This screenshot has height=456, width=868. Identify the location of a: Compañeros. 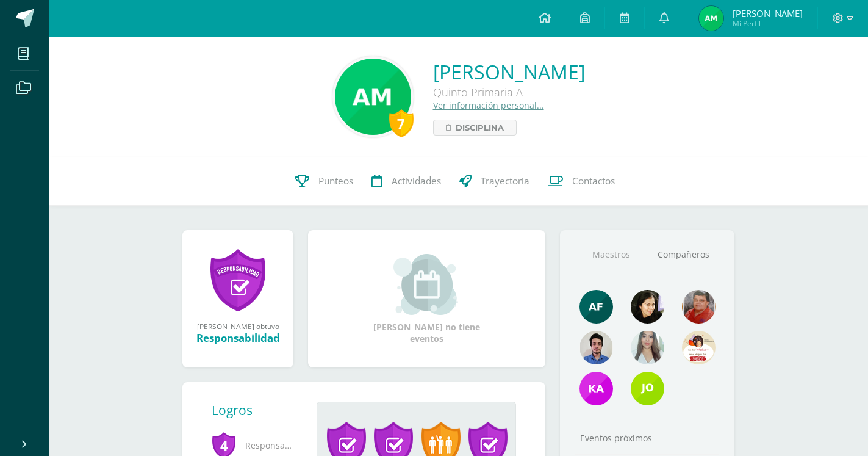
(683, 255).